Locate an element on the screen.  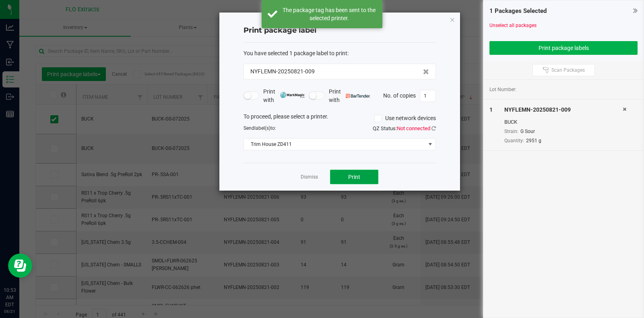
span: Scan Packages is located at coordinates (568, 70).